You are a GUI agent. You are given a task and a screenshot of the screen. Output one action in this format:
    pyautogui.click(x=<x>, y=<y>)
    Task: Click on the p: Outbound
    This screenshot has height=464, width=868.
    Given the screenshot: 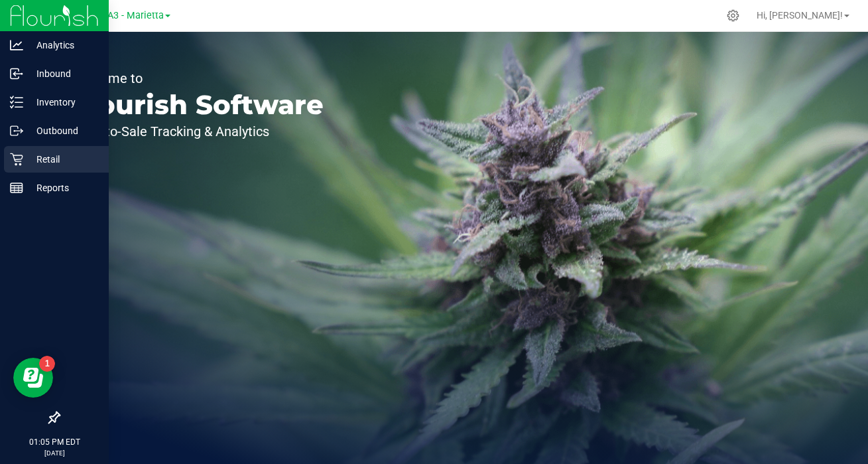 What is the action you would take?
    pyautogui.click(x=63, y=131)
    